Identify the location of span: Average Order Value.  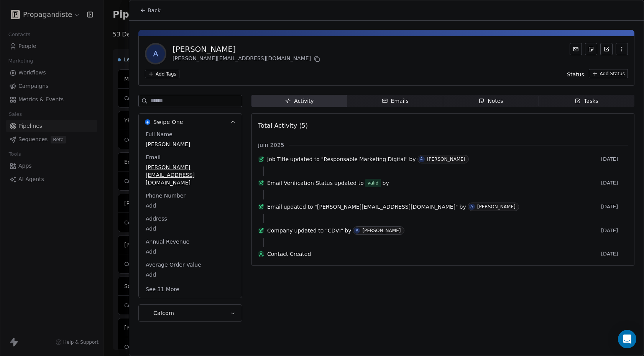
(173, 264).